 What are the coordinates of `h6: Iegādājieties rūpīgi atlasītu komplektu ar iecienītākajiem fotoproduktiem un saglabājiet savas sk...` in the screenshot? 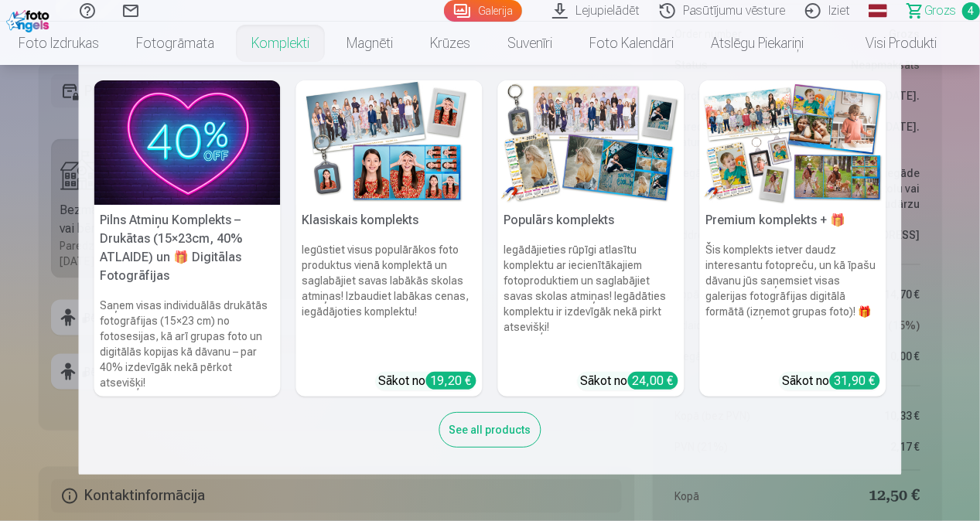 It's located at (591, 301).